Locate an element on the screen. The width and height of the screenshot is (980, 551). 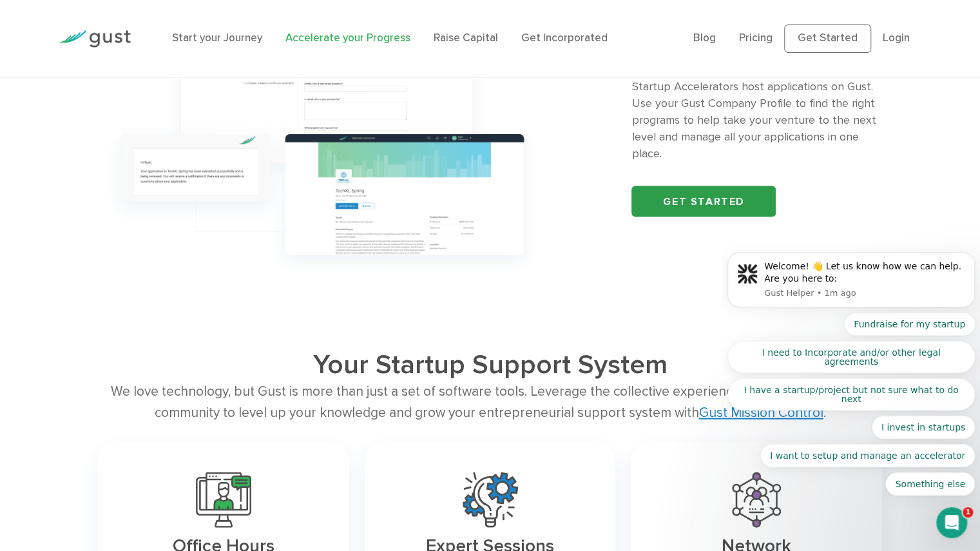
div: Chat Widget is located at coordinates (872, 481).